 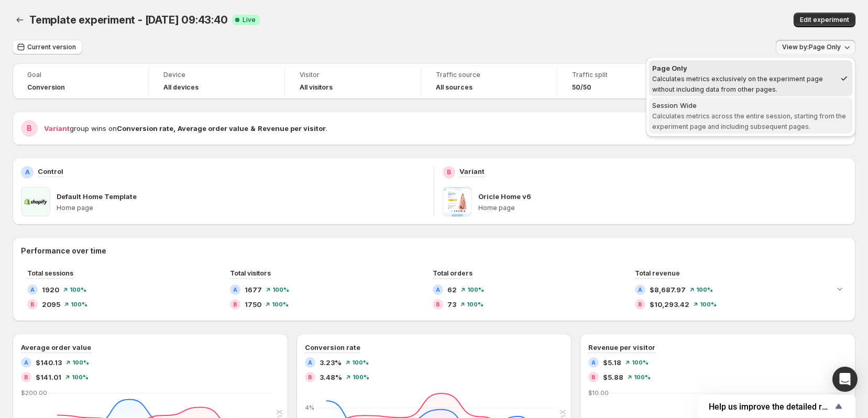 I want to click on span: View by: Page Only, so click(x=811, y=47).